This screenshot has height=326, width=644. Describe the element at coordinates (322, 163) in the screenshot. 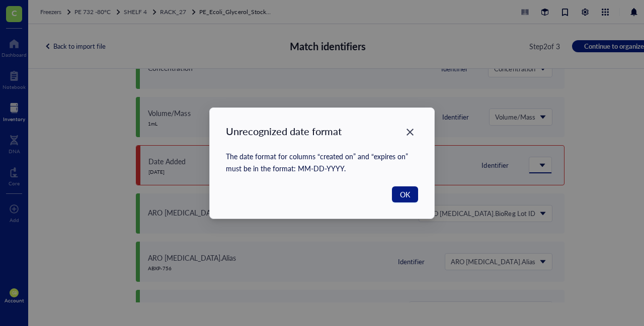

I see `div: The date format for columns “created on” and “expires on” must be in the format: MM-DD-YYYY.` at that location.